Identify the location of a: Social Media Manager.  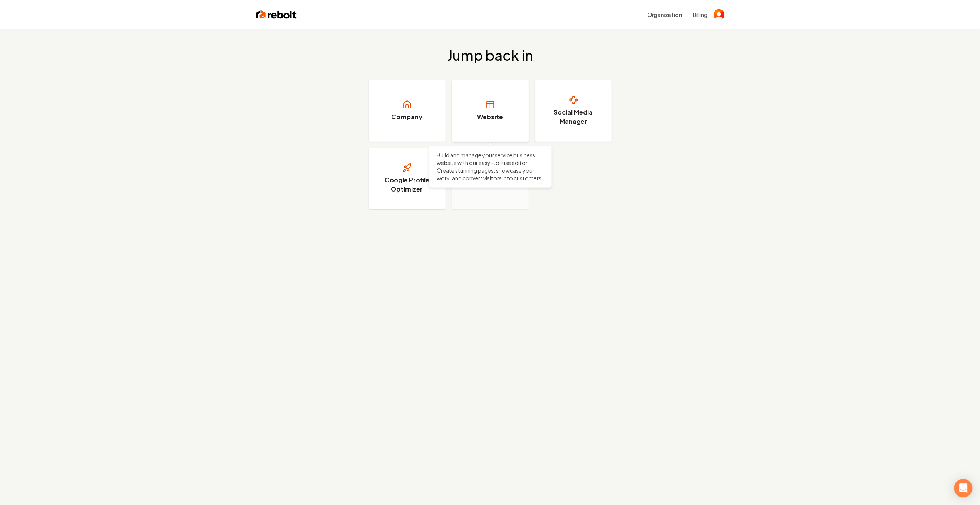
(574, 110).